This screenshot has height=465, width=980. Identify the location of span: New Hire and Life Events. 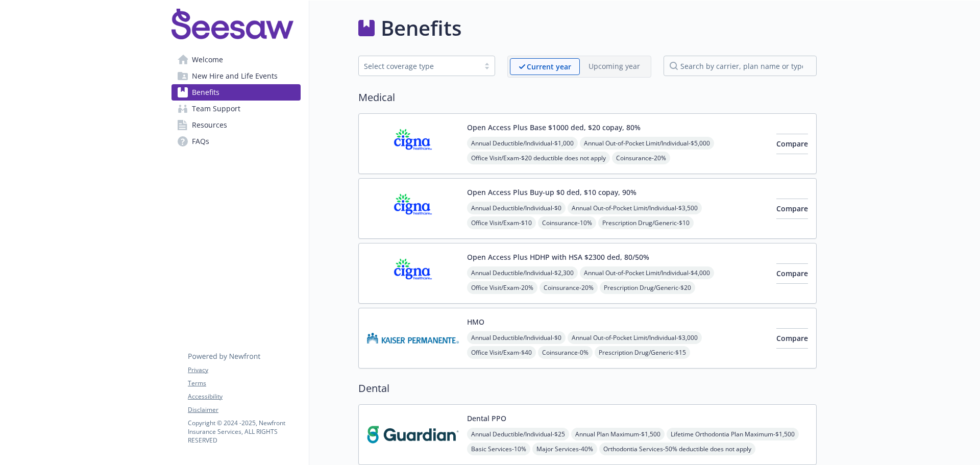
(235, 76).